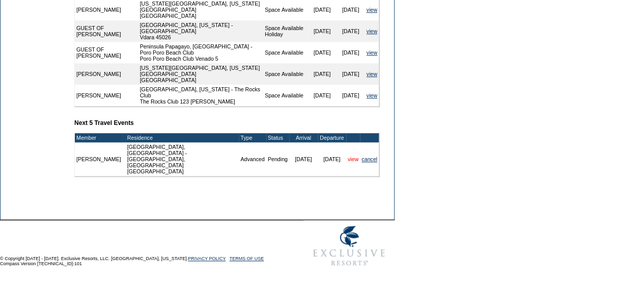 Image resolution: width=644 pixels, height=281 pixels. What do you see at coordinates (252, 138) in the screenshot?
I see `td: Type` at bounding box center [252, 138].